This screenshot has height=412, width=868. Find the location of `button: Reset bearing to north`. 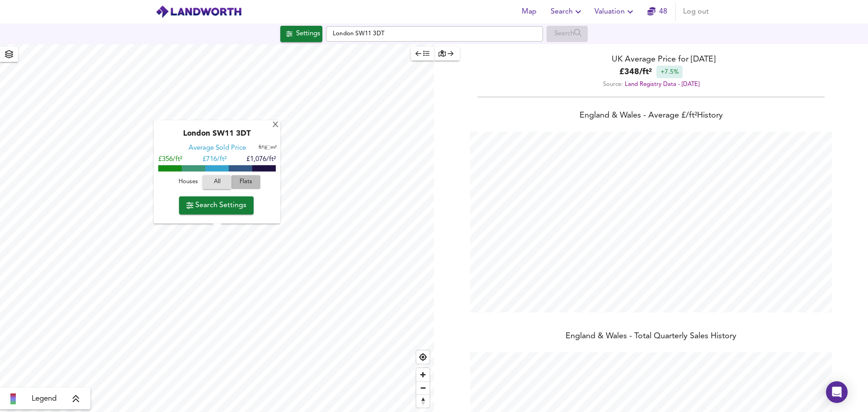

button: Reset bearing to north is located at coordinates (422, 401).